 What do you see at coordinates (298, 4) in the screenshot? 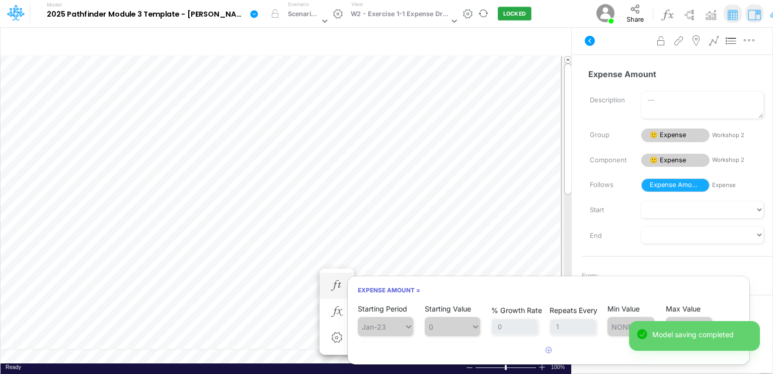
I see `label: Scenario` at bounding box center [298, 4].